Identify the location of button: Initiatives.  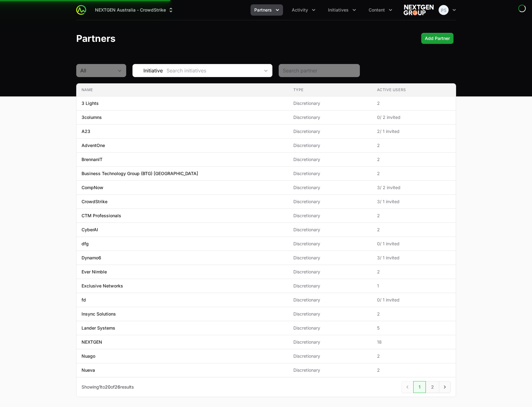
(342, 10).